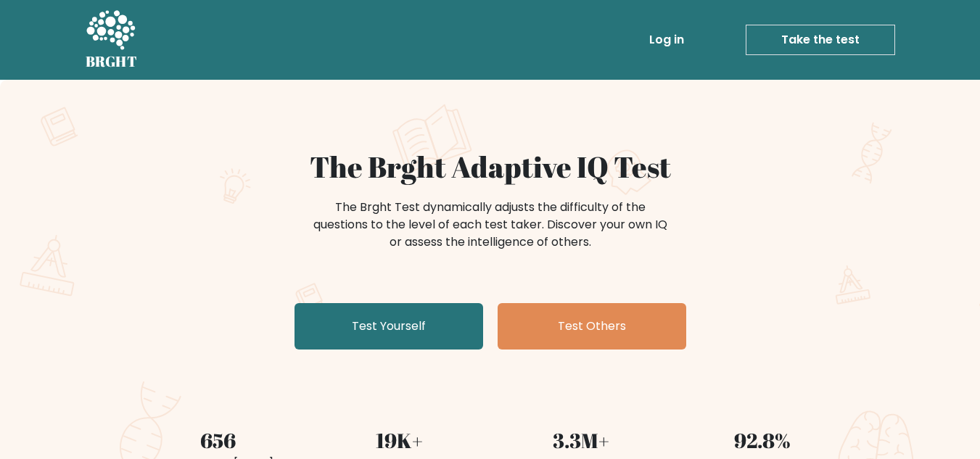  What do you see at coordinates (490, 167) in the screenshot?
I see `h1: The Brght Adaptive IQ Test` at bounding box center [490, 167].